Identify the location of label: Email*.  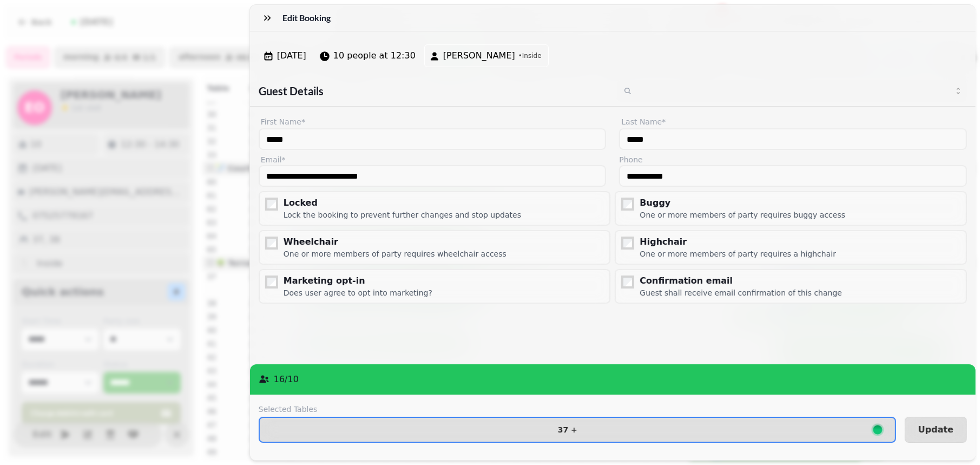
(433, 160).